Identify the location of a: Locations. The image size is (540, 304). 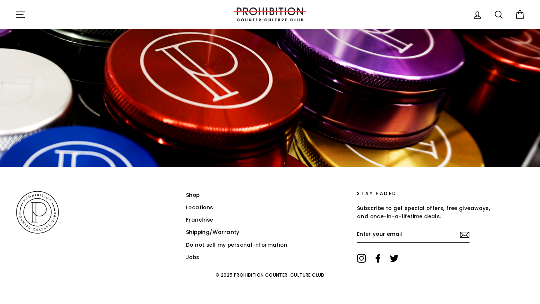
(199, 208).